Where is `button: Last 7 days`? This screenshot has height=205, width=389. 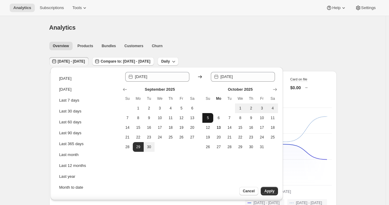
button: Last 7 days is located at coordinates (87, 100).